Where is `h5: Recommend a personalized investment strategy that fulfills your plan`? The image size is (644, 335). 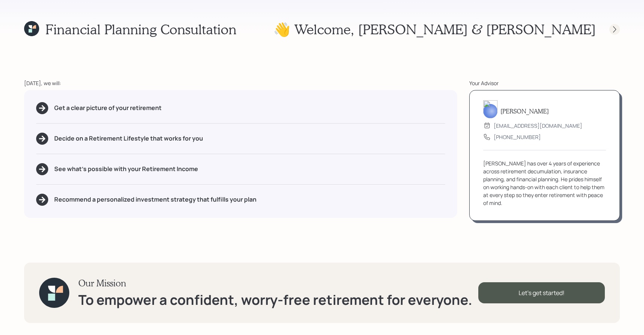
h5: Recommend a personalized investment strategy that fulfills your plan is located at coordinates (155, 199).